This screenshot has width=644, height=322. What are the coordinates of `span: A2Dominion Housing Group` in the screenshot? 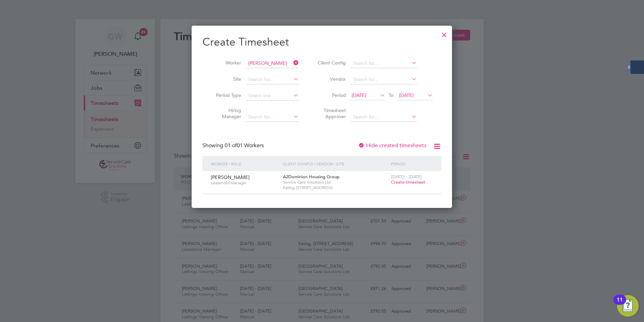 It's located at (311, 176).